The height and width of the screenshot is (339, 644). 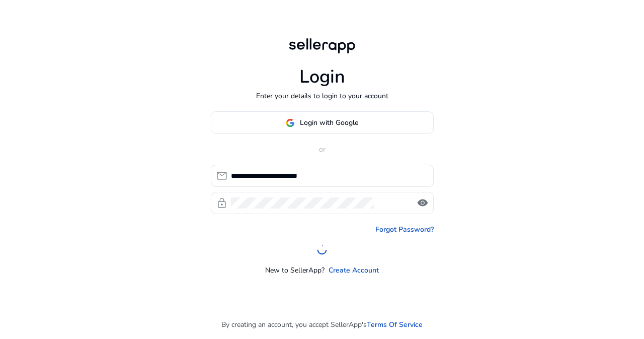 What do you see at coordinates (222, 203) in the screenshot?
I see `span: lock` at bounding box center [222, 203].